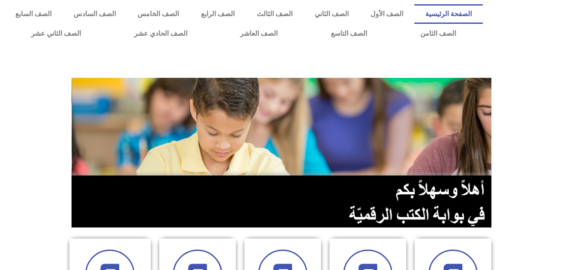  Describe the element at coordinates (161, 34) in the screenshot. I see `a: الصف الحادي عشر` at that location.